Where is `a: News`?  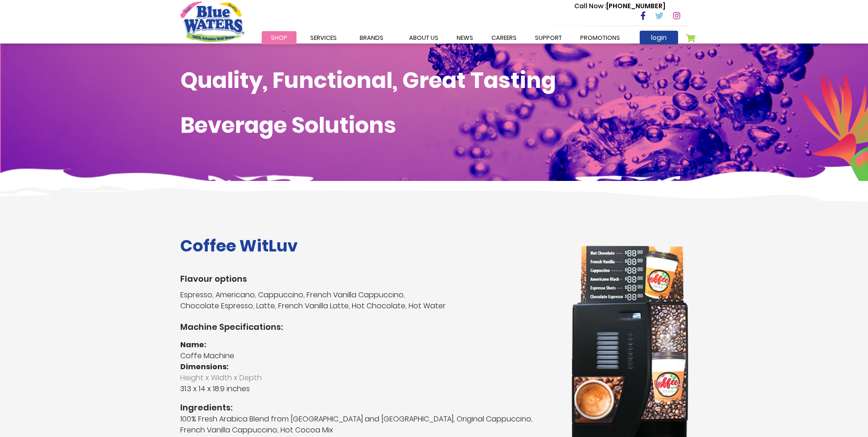
a: News is located at coordinates (465, 38).